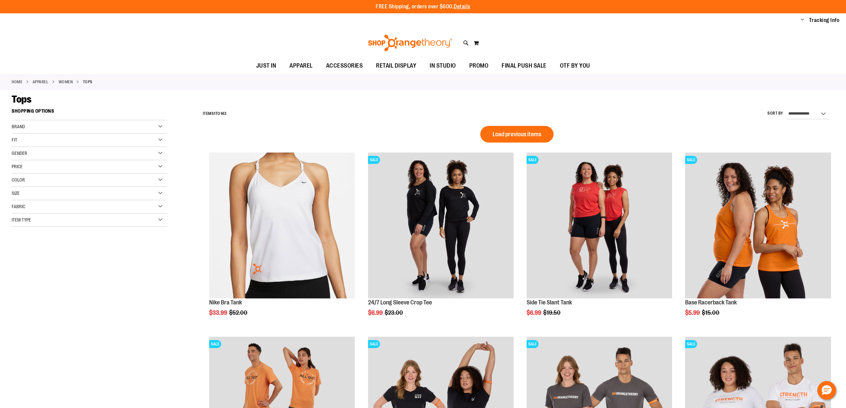  What do you see at coordinates (441, 225) in the screenshot?
I see `img: 24/7 Long Sleeve Crop Tee` at bounding box center [441, 225].